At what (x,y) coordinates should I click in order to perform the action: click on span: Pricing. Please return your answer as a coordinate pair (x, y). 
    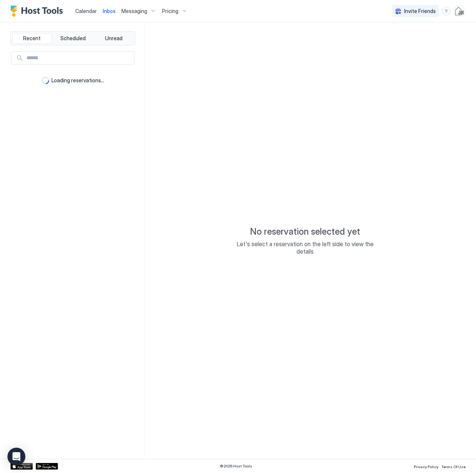
    Looking at the image, I should click on (170, 11).